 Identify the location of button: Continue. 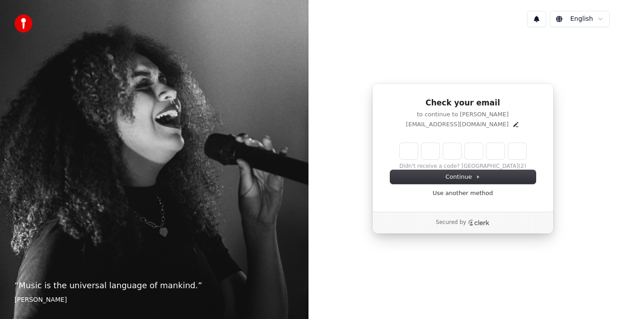
(463, 177).